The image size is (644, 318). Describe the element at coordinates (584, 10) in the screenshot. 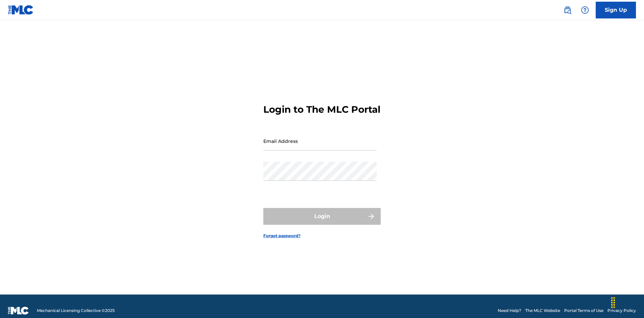

I see `div: Help` at that location.